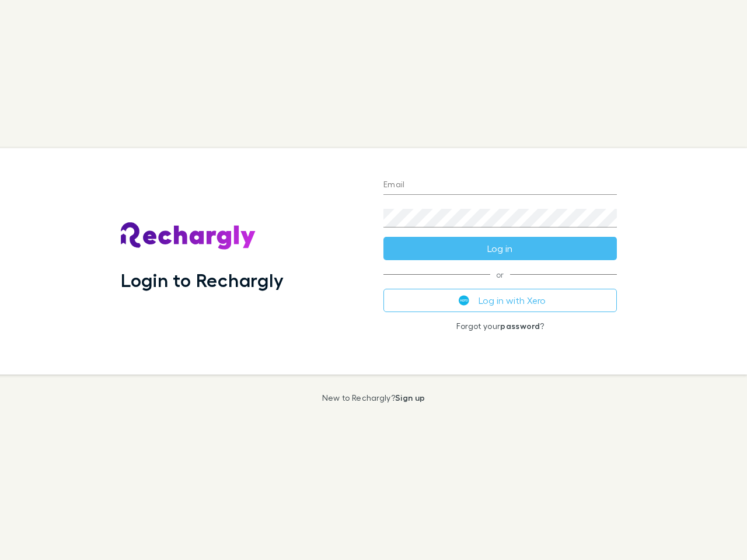 Image resolution: width=747 pixels, height=560 pixels. What do you see at coordinates (374, 398) in the screenshot?
I see `p: New to Rechargly?` at bounding box center [374, 398].